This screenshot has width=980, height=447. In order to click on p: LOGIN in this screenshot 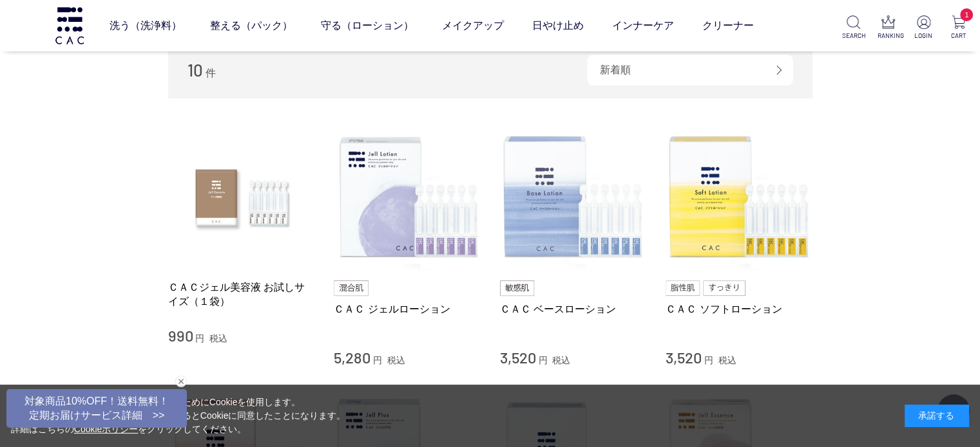, I will do `click(923, 35)`.